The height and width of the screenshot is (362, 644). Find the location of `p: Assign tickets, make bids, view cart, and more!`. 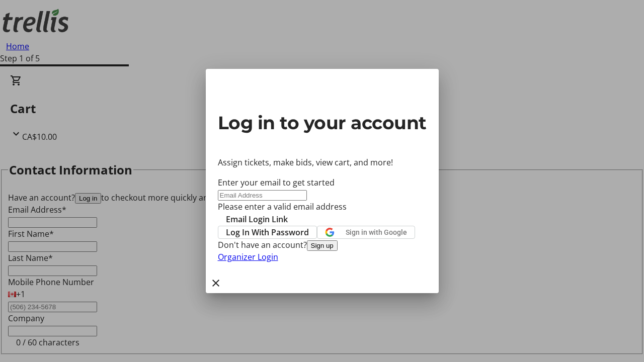

p: Assign tickets, make bids, view cart, and more! is located at coordinates (322, 162).